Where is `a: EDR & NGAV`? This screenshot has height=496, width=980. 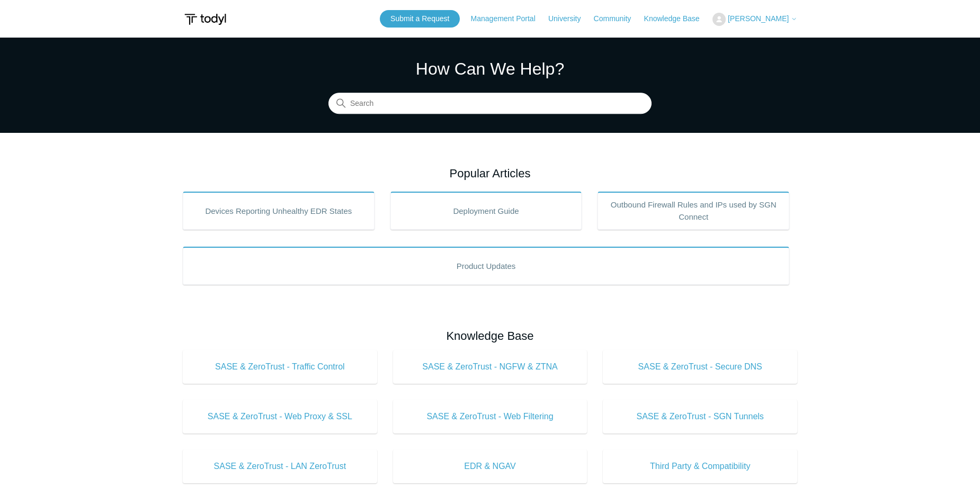
a: EDR & NGAV is located at coordinates (490, 466).